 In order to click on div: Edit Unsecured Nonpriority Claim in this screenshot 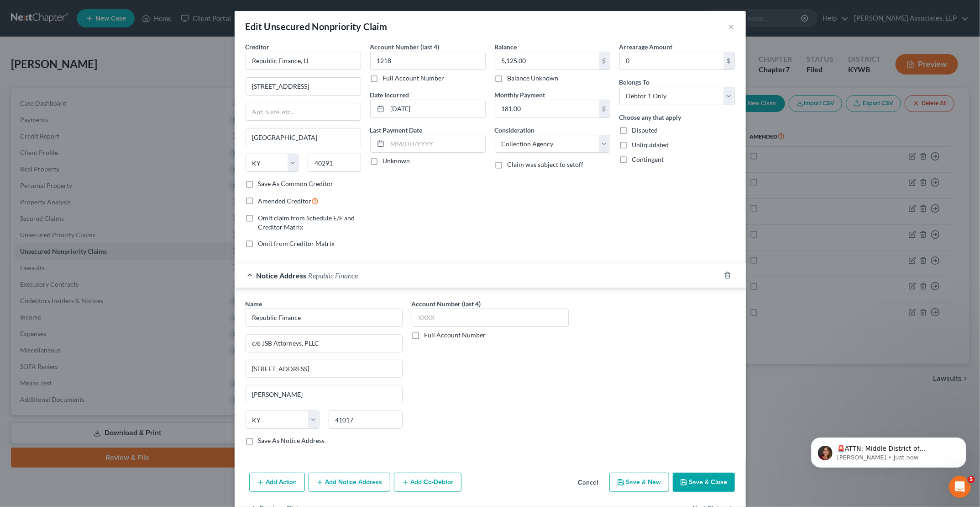, I will do `click(317, 26)`.